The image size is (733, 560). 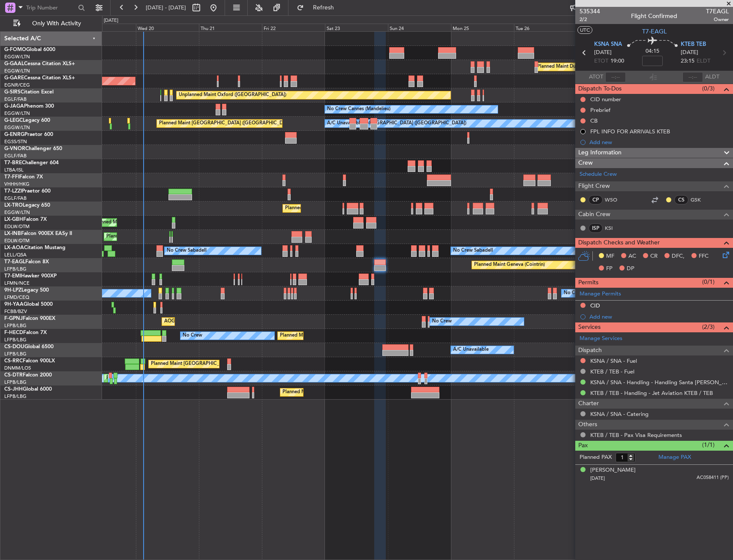 What do you see at coordinates (419, 27) in the screenshot?
I see `div: Sun 24` at bounding box center [419, 27].